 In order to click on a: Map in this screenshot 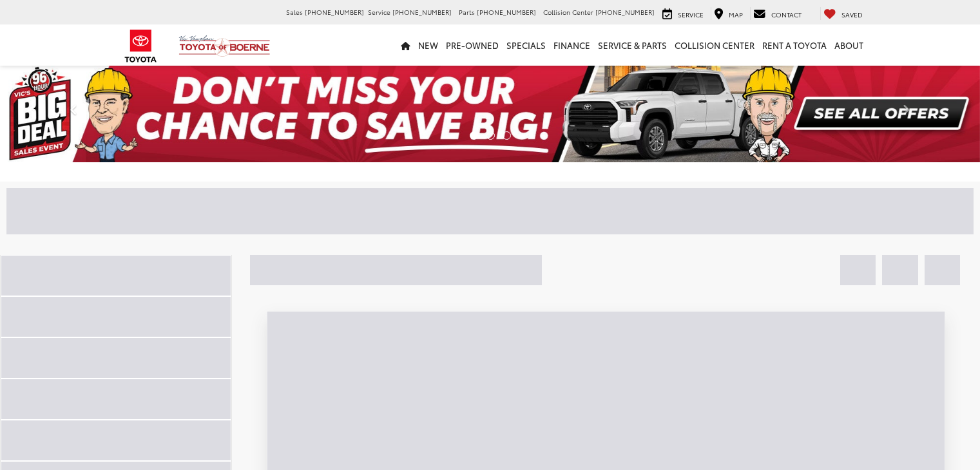, I will do `click(728, 14)`.